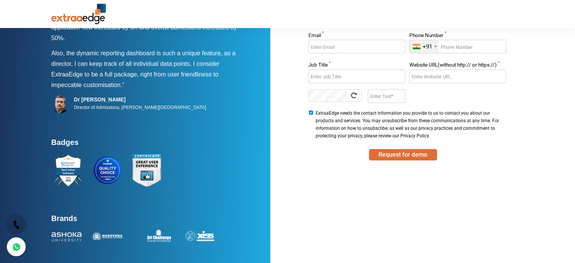 This screenshot has height=263, width=575. I want to click on h4: Brands, so click(148, 221).